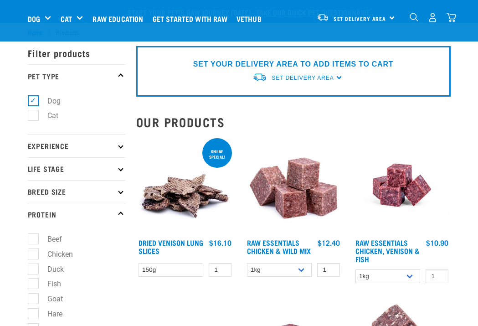 This screenshot has width=478, height=326. Describe the element at coordinates (48, 101) in the screenshot. I see `label: Dog` at that location.